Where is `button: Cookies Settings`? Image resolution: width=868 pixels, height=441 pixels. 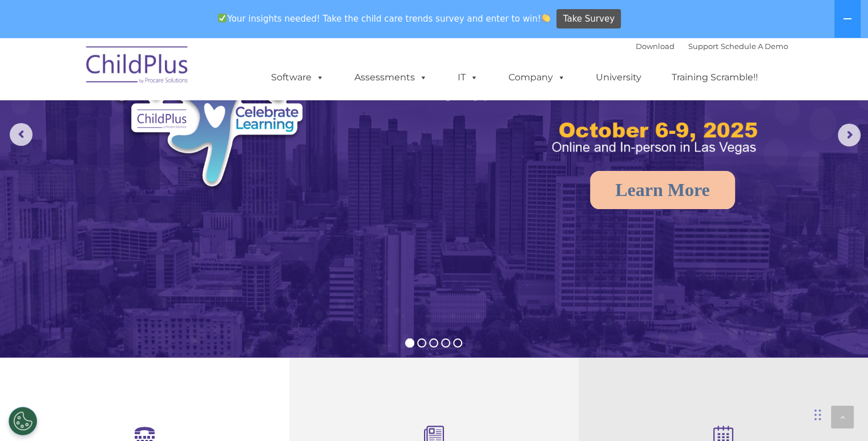 button: Cookies Settings is located at coordinates (23, 421).